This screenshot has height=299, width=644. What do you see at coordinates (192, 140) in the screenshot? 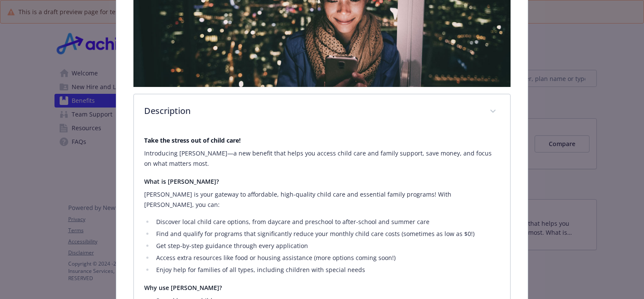
I see `strong: Take the stress out of child care!` at bounding box center [192, 140].